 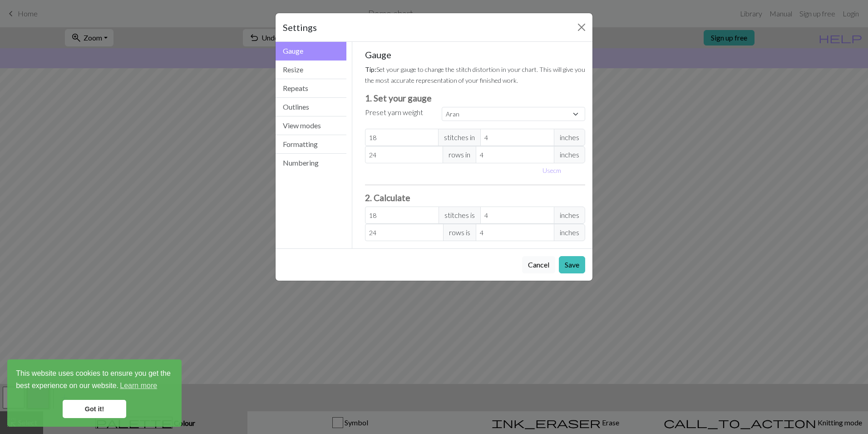 What do you see at coordinates (394, 112) in the screenshot?
I see `label: Preset yarn weight` at bounding box center [394, 112].